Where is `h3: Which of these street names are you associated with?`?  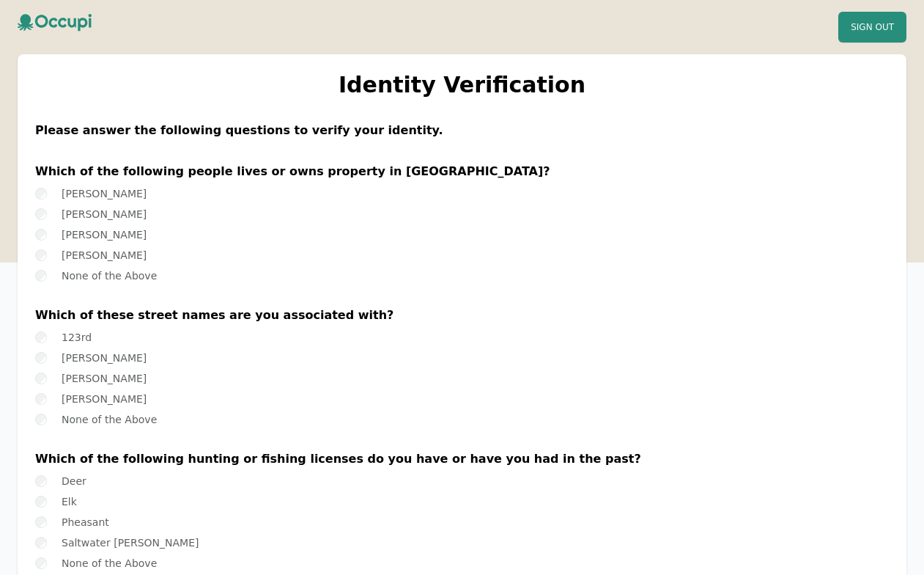 h3: Which of these street names are you associated with? is located at coordinates (462, 316).